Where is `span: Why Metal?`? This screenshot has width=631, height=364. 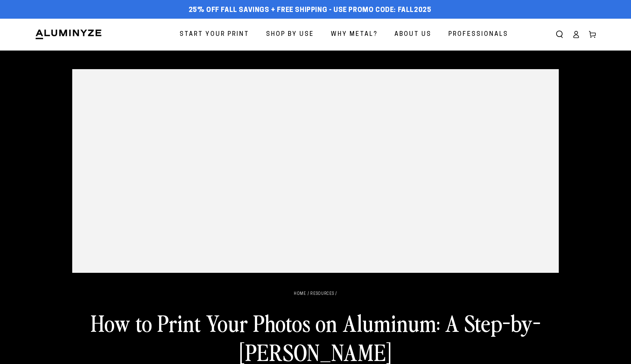
span: Why Metal? is located at coordinates (354, 34).